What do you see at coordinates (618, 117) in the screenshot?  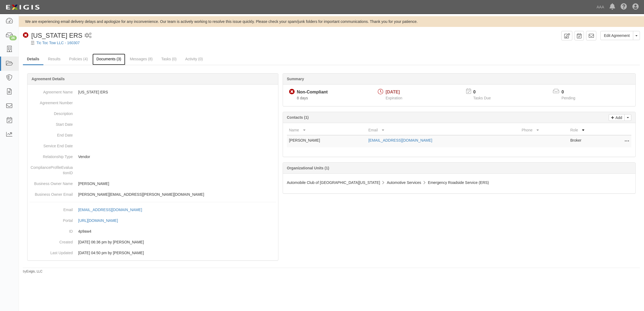 I see `p: Add` at bounding box center [618, 117].